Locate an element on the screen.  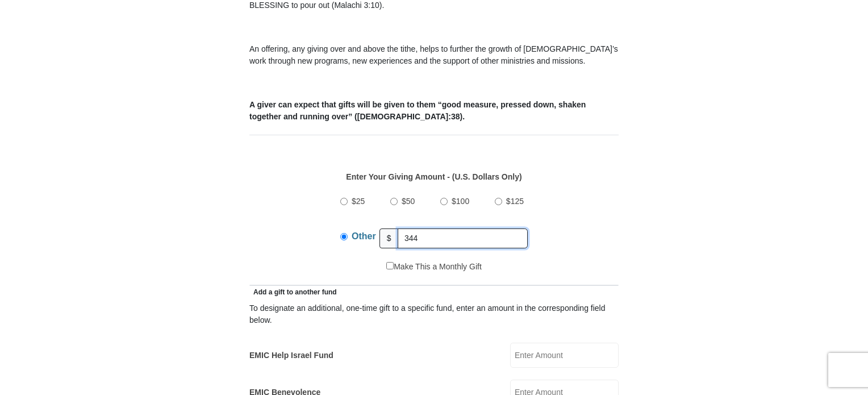
span: $125 is located at coordinates (514, 201).